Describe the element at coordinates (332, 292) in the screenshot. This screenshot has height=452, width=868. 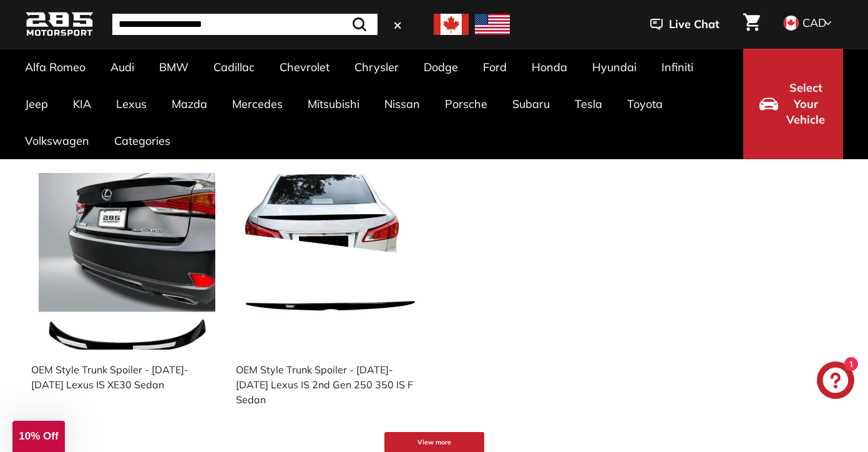
I see `a: OEM Style Trunk Spoiler - 2005-2013 Lexus IS 2nd Gen 250 350 IS F Sedan OEM Style Trunk Spoiler -...` at that location.